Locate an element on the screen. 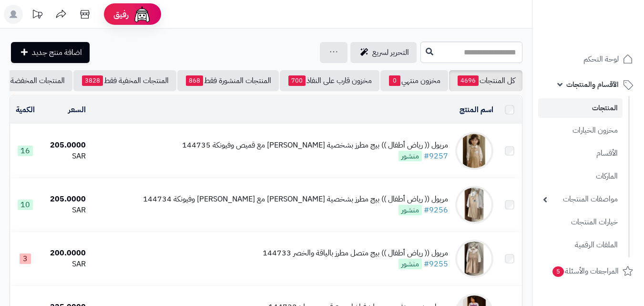  img: مريول (( رياض أطفال )) بيج متصل مطرز بالياقة والخصر 144733 is located at coordinates (474, 259).